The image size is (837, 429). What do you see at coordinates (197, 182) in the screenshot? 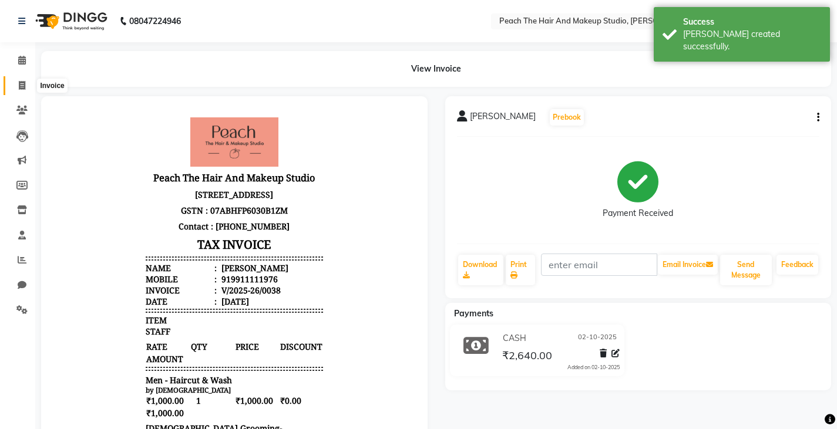
I see `div: V/2025-26/0038` at bounding box center [197, 182].